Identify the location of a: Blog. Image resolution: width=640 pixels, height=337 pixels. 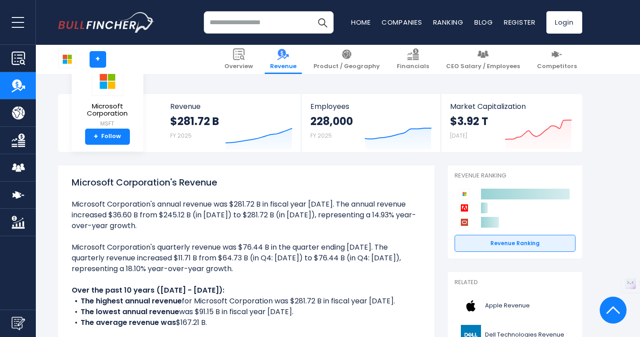
(484, 22).